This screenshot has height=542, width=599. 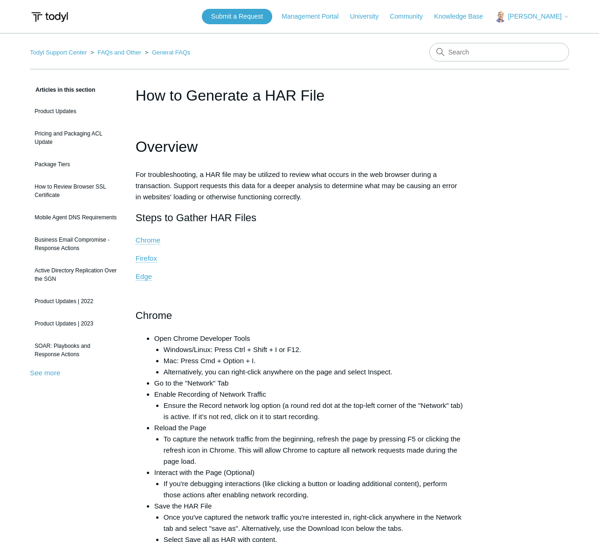 I want to click on h2: Steps to Gather HAR Files, so click(x=299, y=218).